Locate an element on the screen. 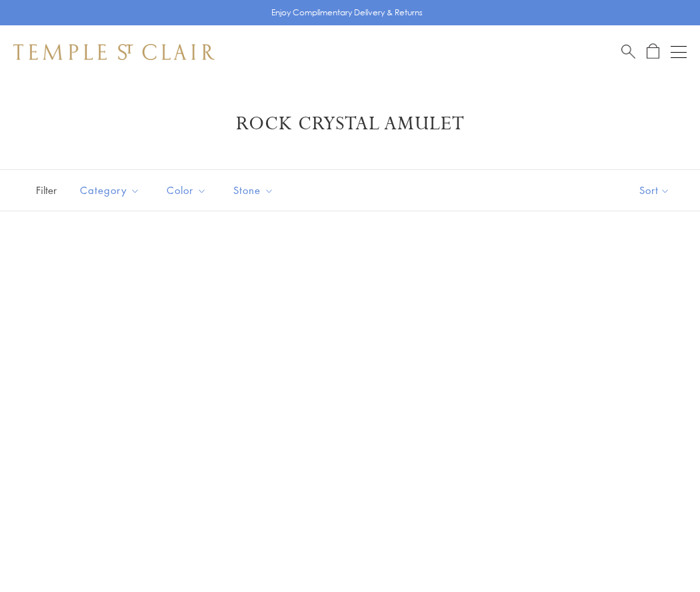 The width and height of the screenshot is (700, 592). button: Color is located at coordinates (187, 190).